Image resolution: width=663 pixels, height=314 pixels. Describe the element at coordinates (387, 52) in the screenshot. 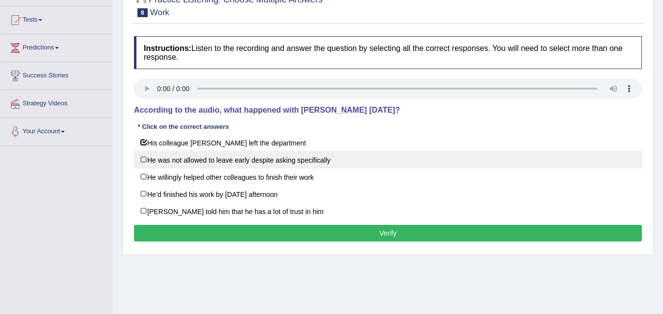

I see `h4: Listen to the recording and answer the question by selecting all the correct responses. You will ...` at that location.